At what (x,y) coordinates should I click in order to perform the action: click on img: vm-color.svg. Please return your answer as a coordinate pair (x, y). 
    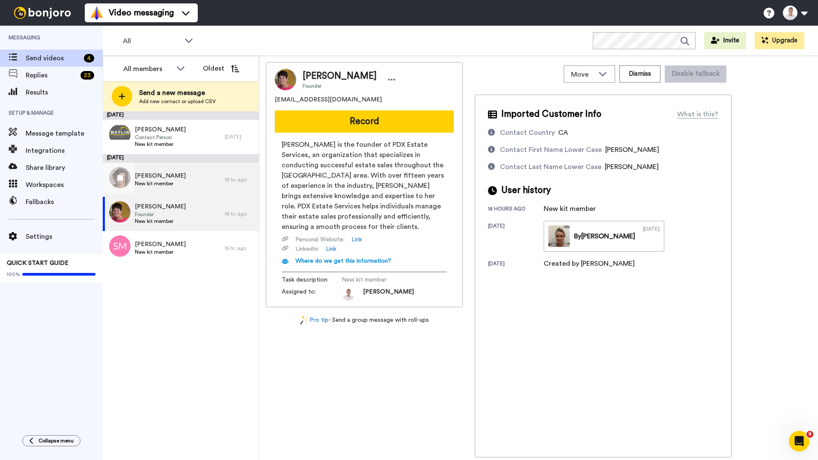
    Looking at the image, I should click on (97, 13).